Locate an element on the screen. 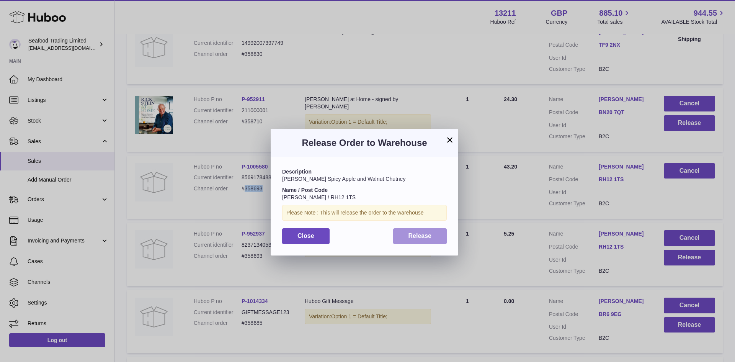  span: Release is located at coordinates (420, 235).